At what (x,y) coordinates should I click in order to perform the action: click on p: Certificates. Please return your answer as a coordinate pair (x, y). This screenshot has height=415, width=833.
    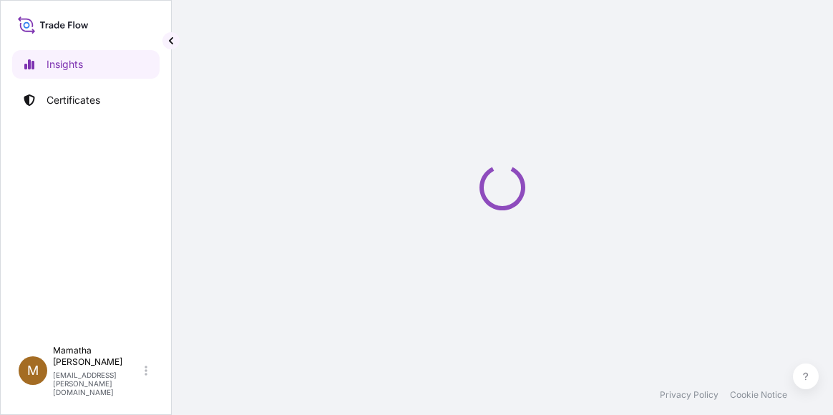
    Looking at the image, I should click on (73, 100).